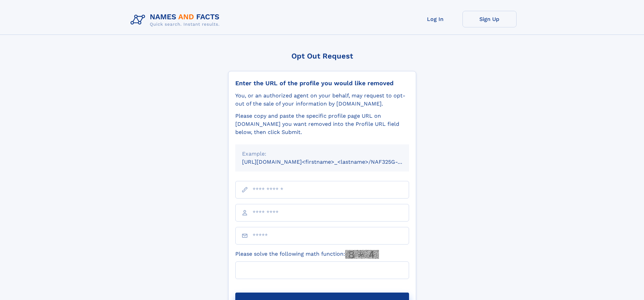  What do you see at coordinates (490, 19) in the screenshot?
I see `a: Sign Up` at bounding box center [490, 19].